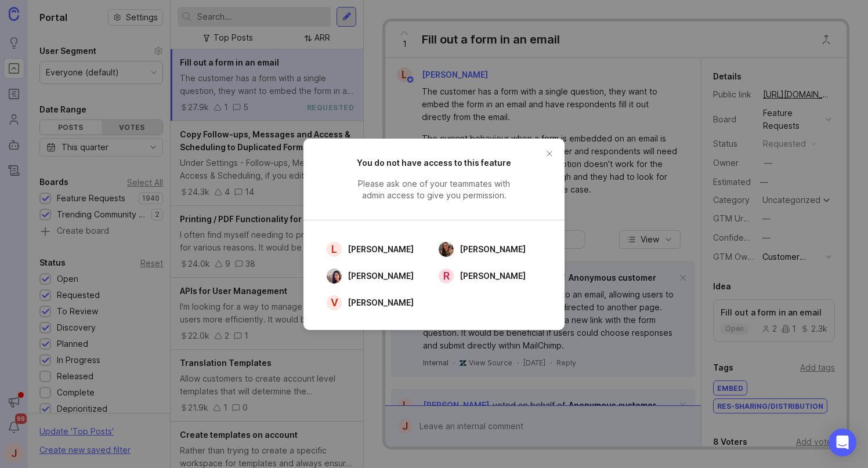 This screenshot has height=468, width=868. What do you see at coordinates (434, 190) in the screenshot?
I see `span: Please ask one of your teammates with admin access to give you permission.` at bounding box center [434, 190].